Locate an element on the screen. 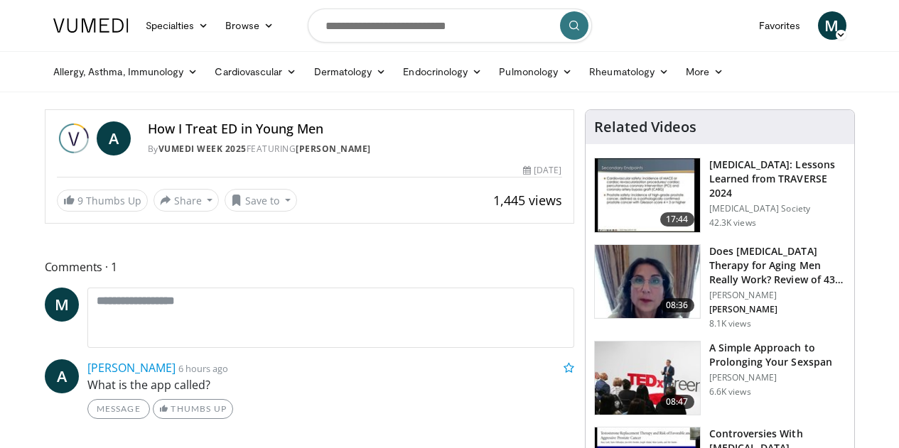 Image resolution: width=899 pixels, height=448 pixels. span: Comments 1 is located at coordinates (309, 267).